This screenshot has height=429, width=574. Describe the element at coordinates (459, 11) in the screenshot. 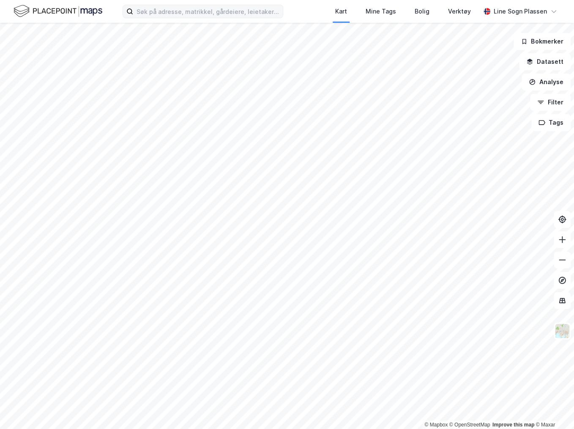

I see `div: Verktøy` at that location.